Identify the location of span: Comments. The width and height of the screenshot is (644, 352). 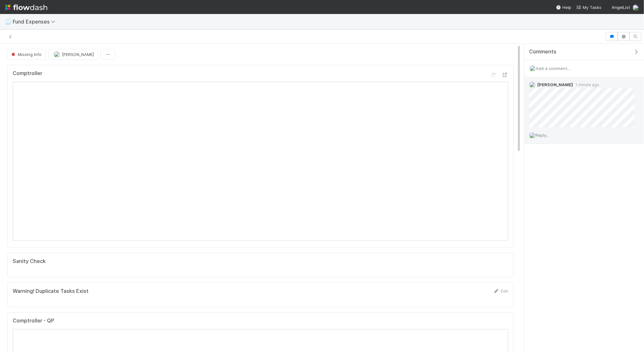
(543, 52).